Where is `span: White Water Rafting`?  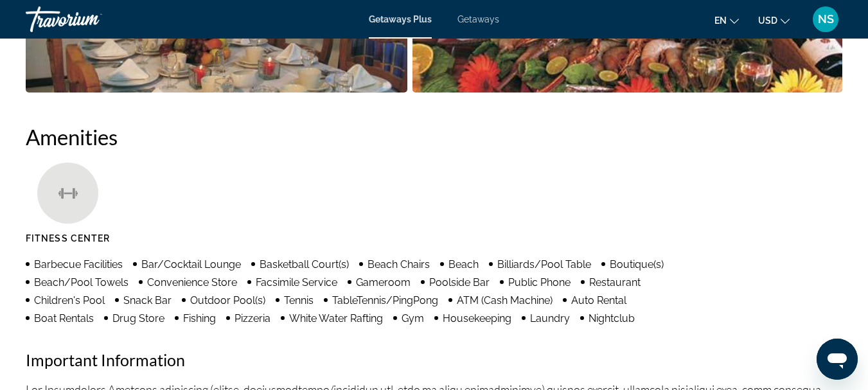 span: White Water Rafting is located at coordinates (336, 318).